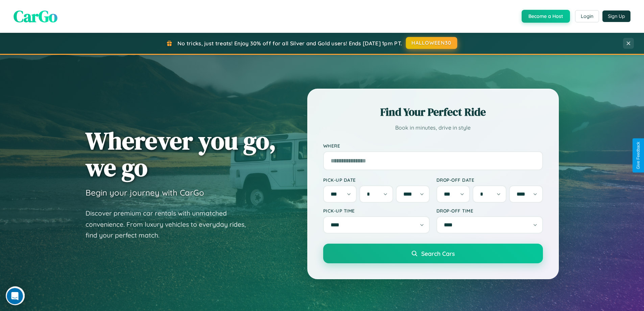  Describe the element at coordinates (438, 253) in the screenshot. I see `span: Search Cars` at that location.